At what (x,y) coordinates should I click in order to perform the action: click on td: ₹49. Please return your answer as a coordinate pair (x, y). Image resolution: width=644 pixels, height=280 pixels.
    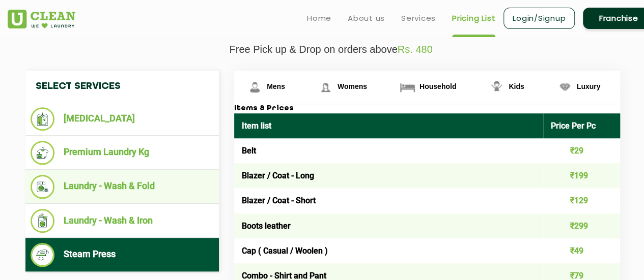
    Looking at the image, I should click on (582, 251).